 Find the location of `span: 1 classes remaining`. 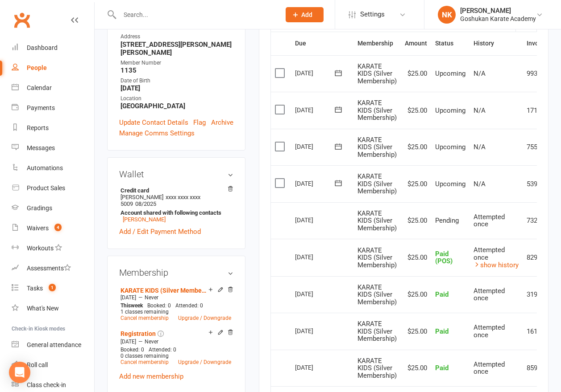

span: 1 classes remaining is located at coordinates (145, 312).